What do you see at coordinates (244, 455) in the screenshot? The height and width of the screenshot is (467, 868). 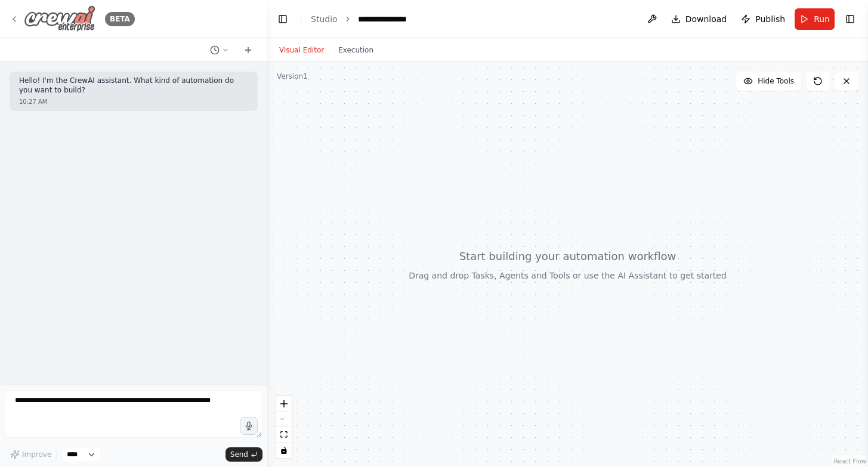 I see `button: Send` at bounding box center [244, 455].